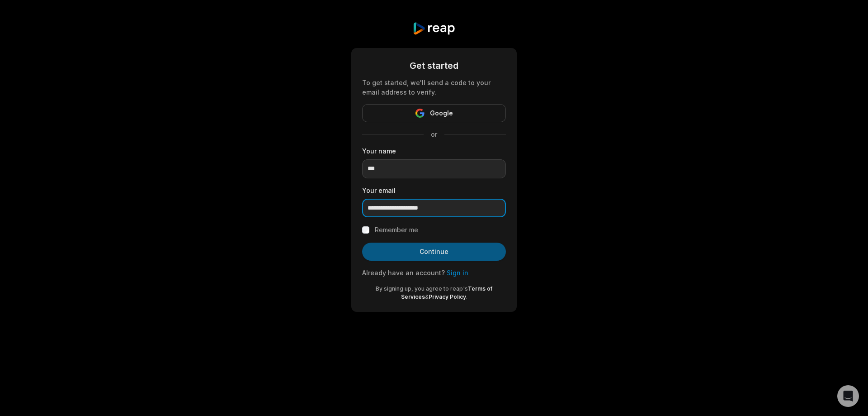 The width and height of the screenshot is (868, 416). Describe the element at coordinates (434, 190) in the screenshot. I see `label: Your email` at that location.